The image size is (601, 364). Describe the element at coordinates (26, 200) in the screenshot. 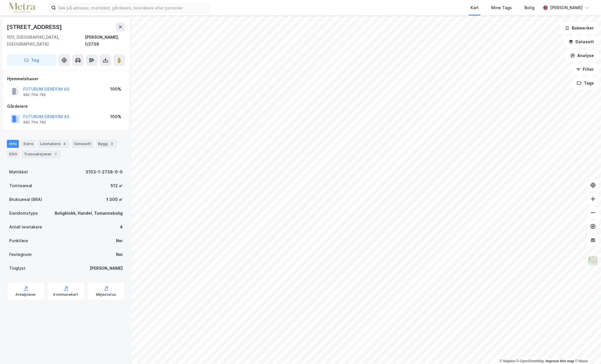

I see `div: Bruksareal (BRA)` at that location.